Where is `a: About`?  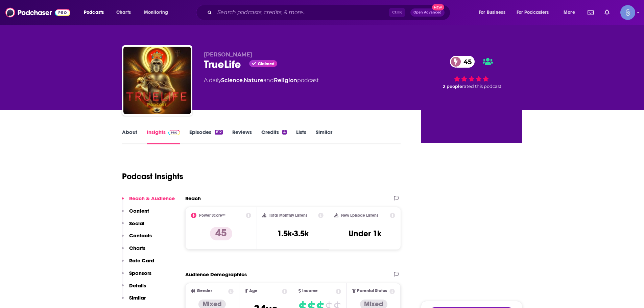 a: About is located at coordinates (130, 137).